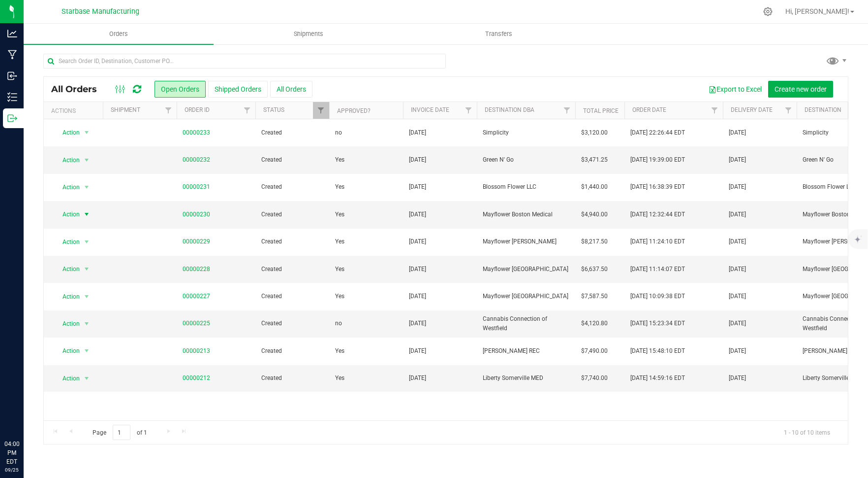  I want to click on a: 00000229, so click(196, 241).